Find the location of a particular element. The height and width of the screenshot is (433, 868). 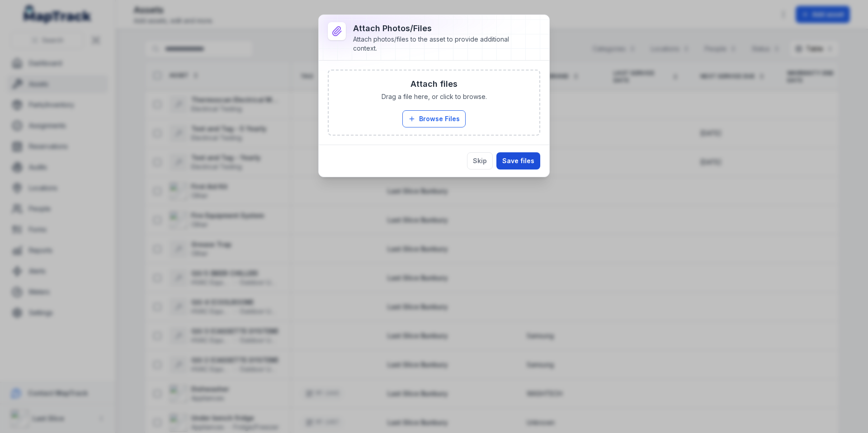

h3: Attach photos/files is located at coordinates (440, 29).